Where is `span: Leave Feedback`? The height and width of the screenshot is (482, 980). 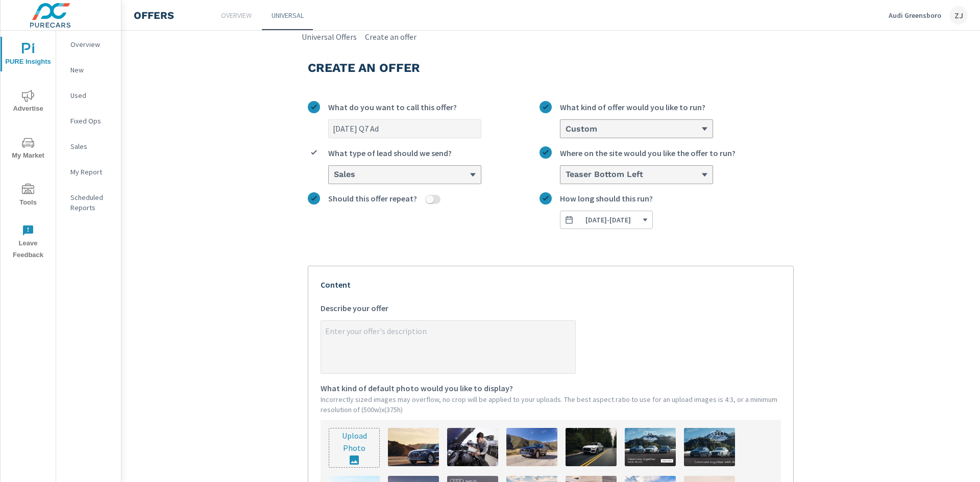
span: Leave Feedback is located at coordinates (28, 243).